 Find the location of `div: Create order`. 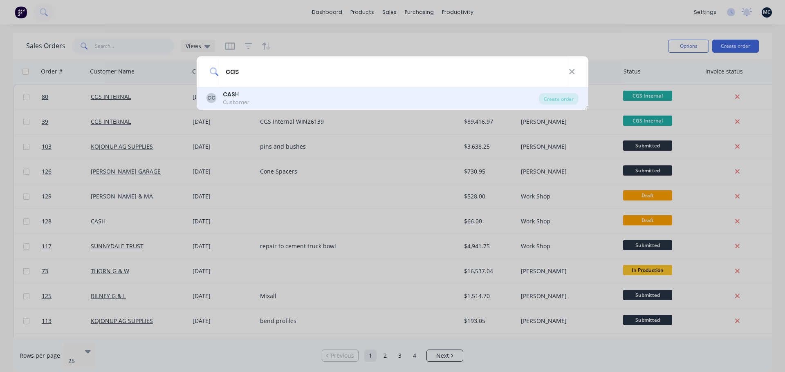

div: Create order is located at coordinates (558, 99).